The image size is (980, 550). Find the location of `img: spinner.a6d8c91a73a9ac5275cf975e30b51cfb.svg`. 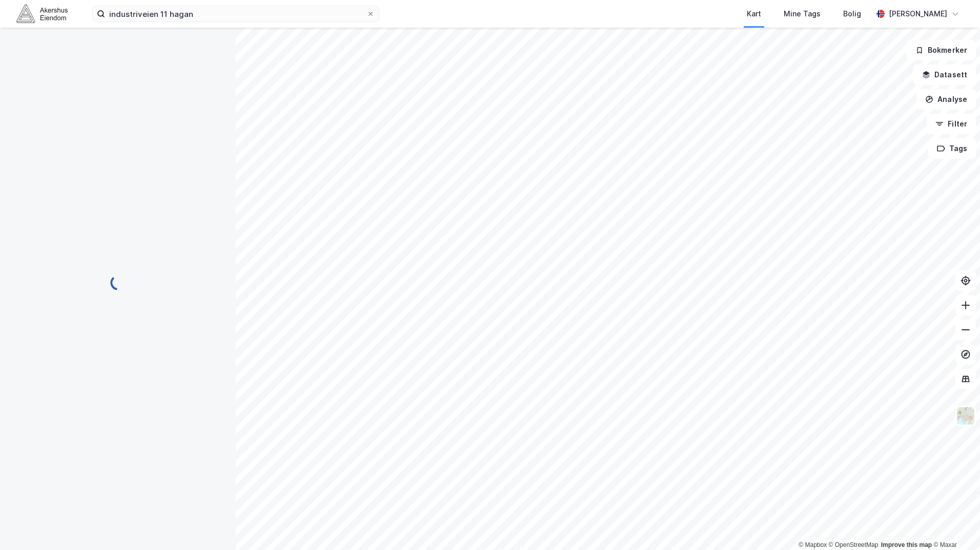

img: spinner.a6d8c91a73a9ac5275cf975e30b51cfb.svg is located at coordinates (118, 283).